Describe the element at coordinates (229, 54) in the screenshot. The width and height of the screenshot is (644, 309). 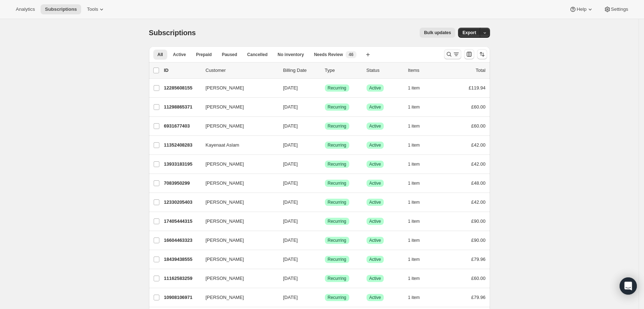
I see `span: Paused` at that location.